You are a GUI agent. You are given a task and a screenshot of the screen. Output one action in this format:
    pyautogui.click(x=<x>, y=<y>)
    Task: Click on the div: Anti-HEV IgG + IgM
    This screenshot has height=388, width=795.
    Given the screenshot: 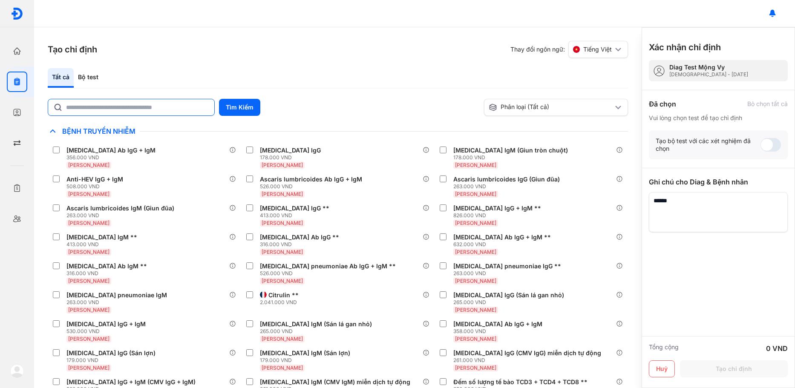 What is the action you would take?
    pyautogui.click(x=95, y=179)
    